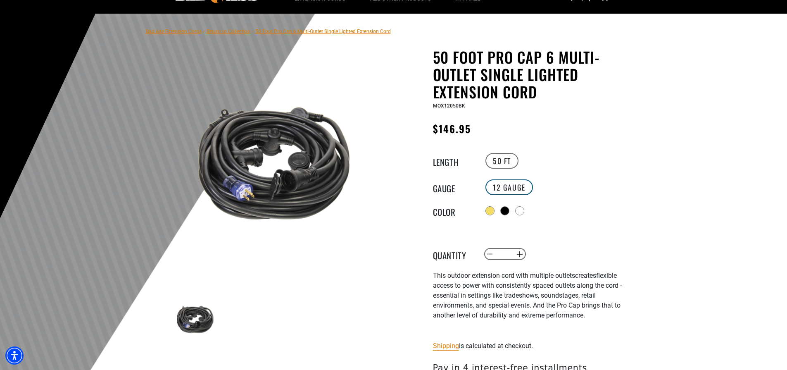  What do you see at coordinates (454, 161) in the screenshot?
I see `legend: Length` at bounding box center [454, 161].